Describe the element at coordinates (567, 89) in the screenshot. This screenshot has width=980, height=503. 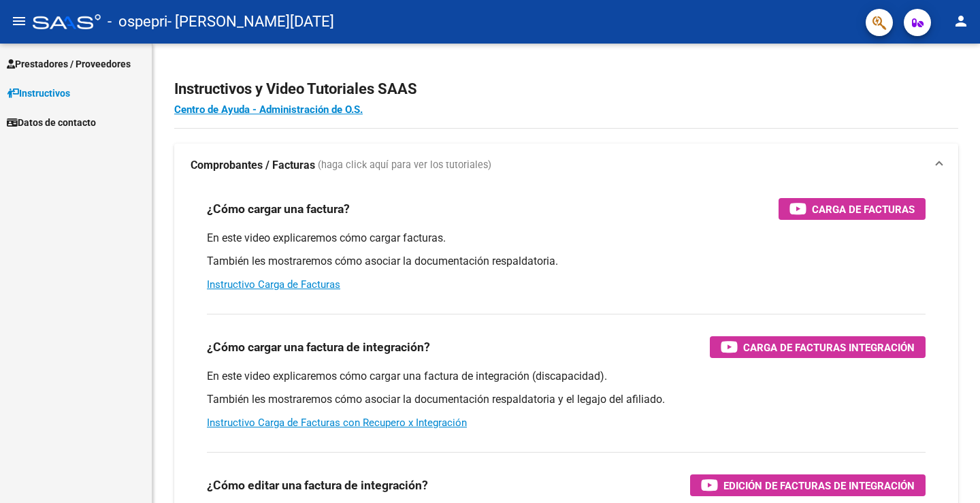
I see `h2: Instructivos y Video Tutoriales SAAS` at that location.